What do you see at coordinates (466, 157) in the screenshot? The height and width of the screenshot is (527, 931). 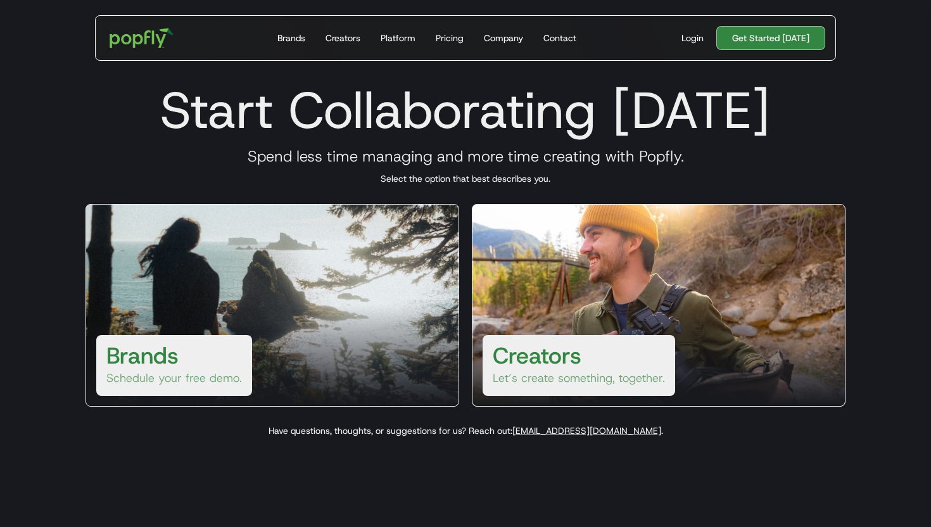 I see `h3: Spend less time managing and more time creating with Popfly.` at bounding box center [466, 157].